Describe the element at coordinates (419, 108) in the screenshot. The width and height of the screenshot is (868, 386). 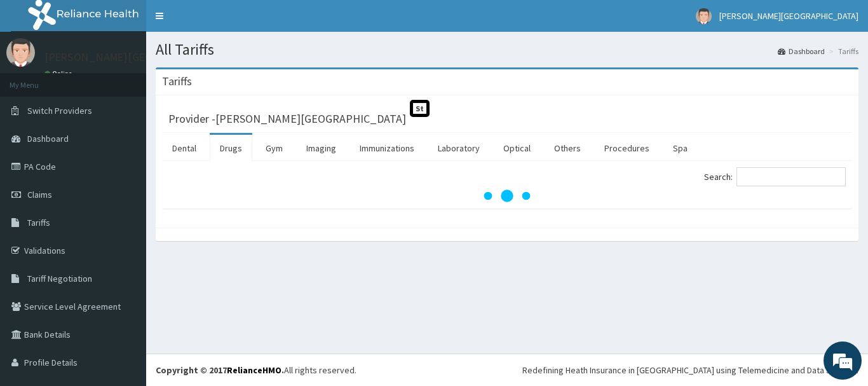
I see `span: St` at that location.